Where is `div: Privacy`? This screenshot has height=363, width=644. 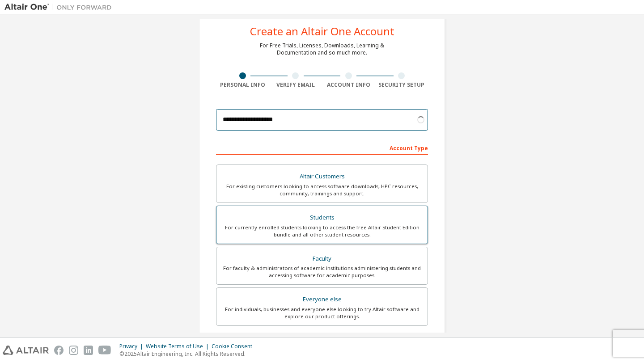
div: Privacy is located at coordinates (132, 347).